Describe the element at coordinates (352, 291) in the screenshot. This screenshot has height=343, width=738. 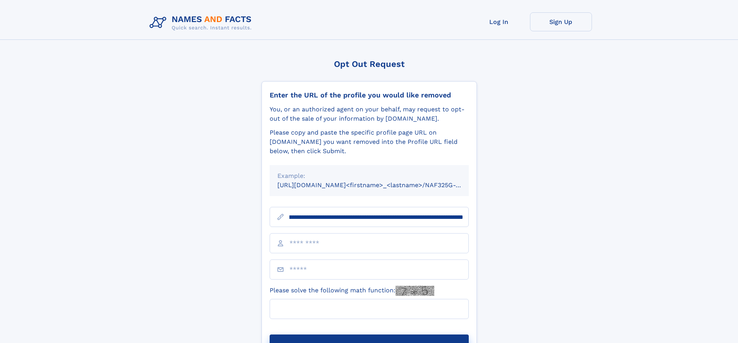
I see `label: Please solve the following math function:` at that location.